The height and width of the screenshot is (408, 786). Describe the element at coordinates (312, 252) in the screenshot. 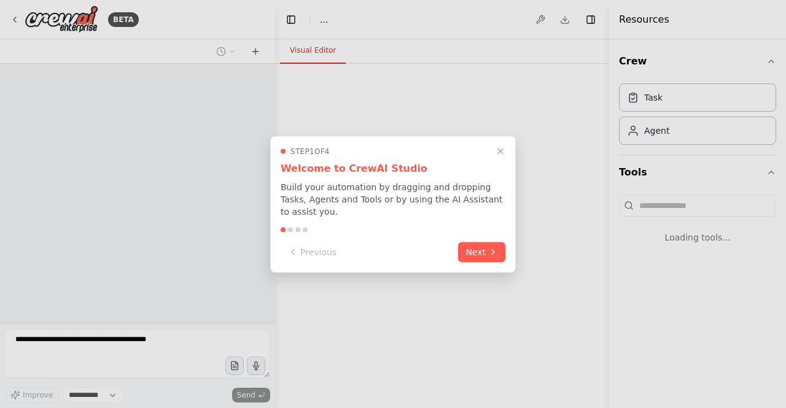

I see `button: Previous` at that location.